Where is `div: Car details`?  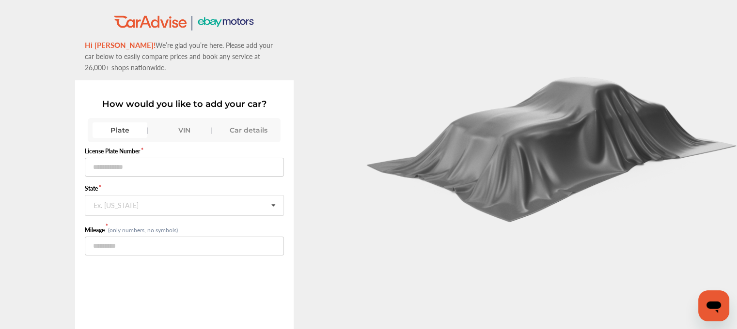 div: Car details is located at coordinates (249, 130).